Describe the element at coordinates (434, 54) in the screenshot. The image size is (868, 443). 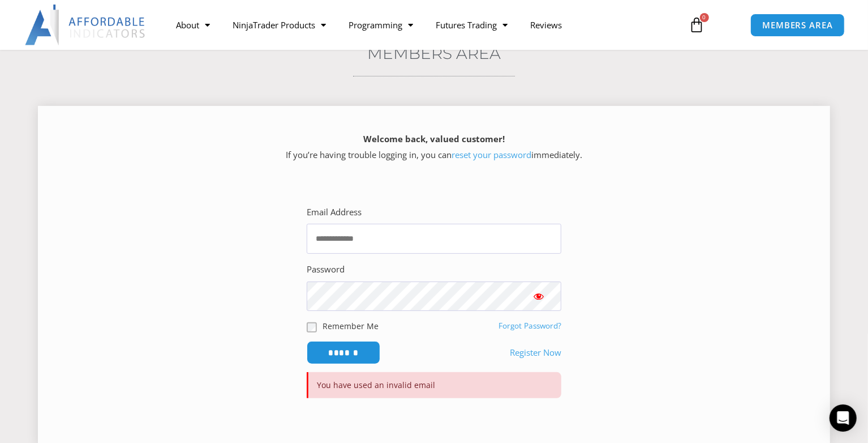
I see `a: Members Area` at that location.